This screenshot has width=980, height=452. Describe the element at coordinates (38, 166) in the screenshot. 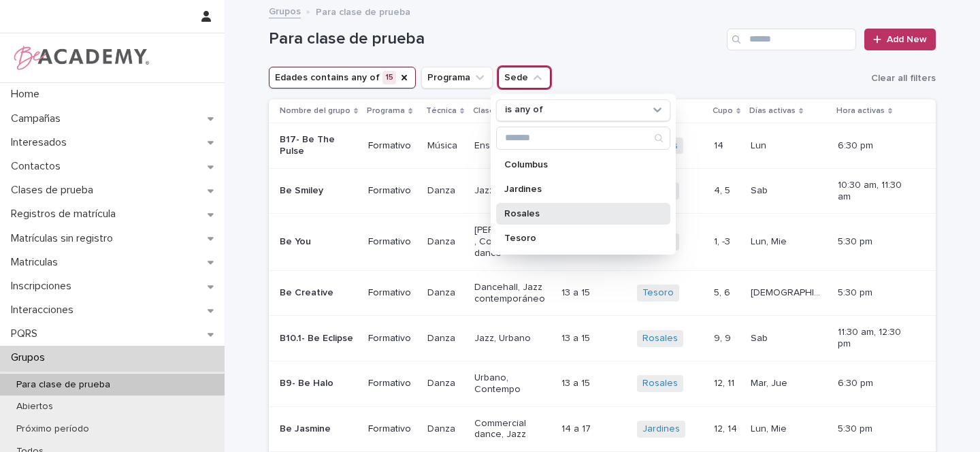

I see `p: Contactos` at that location.